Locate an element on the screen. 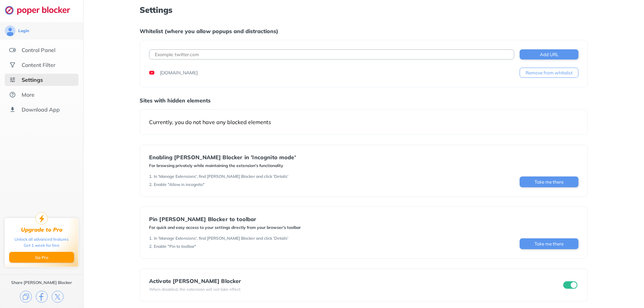 This screenshot has height=308, width=644. img: x.svg is located at coordinates (57, 297).